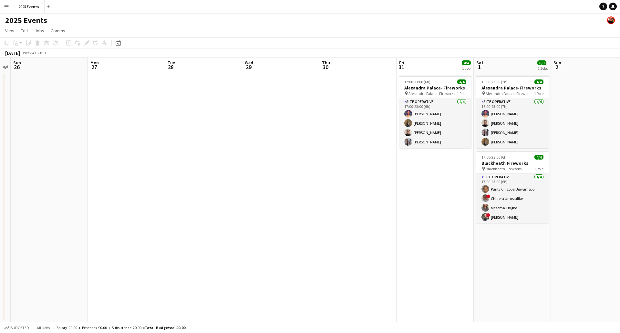  What do you see at coordinates (512, 187) in the screenshot?
I see `app-job-card: 17:00-23:00 (6h)4/4Blackheath Fireworks Blackheath Fireworks1 RoleSite Operative4/417:00-23:00 (6...` at bounding box center [512, 187].